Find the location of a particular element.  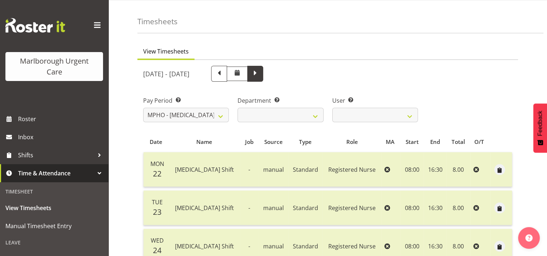

span: Job is located at coordinates (249, 142).